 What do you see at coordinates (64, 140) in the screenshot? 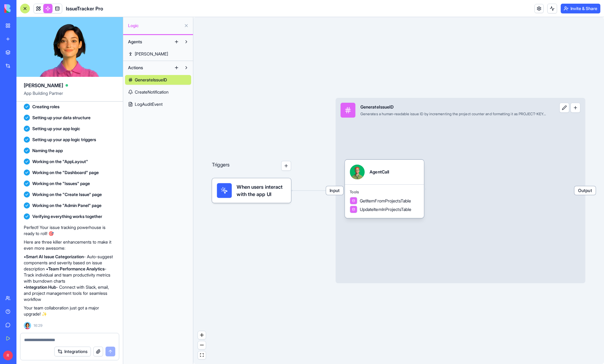
I see `span: Setting up your app logic triggers` at bounding box center [64, 140].